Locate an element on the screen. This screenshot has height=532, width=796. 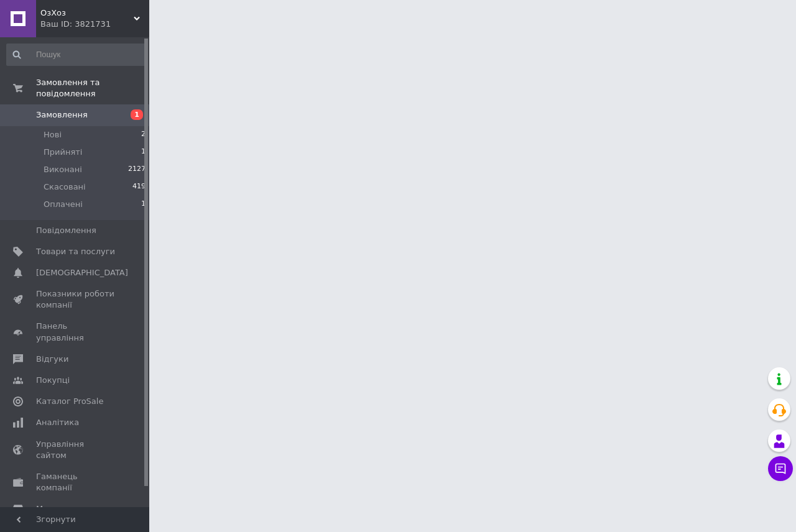
span: ОзХоз is located at coordinates (87, 13).